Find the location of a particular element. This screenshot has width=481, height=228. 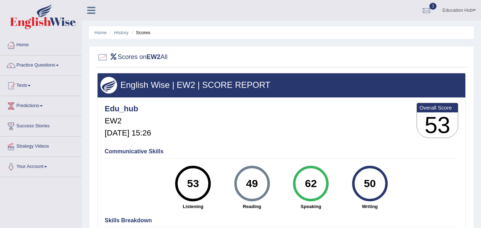

b: Overall Score is located at coordinates (438, 108).